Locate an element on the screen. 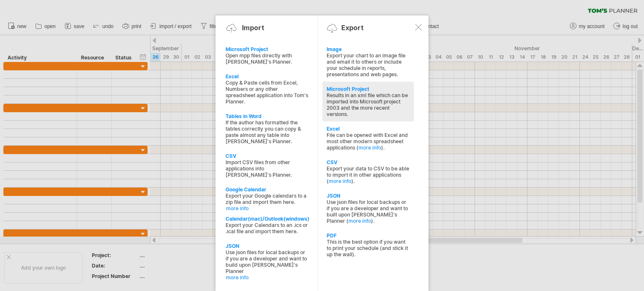 This screenshot has height=291, width=644. div: PDF is located at coordinates (368, 235).